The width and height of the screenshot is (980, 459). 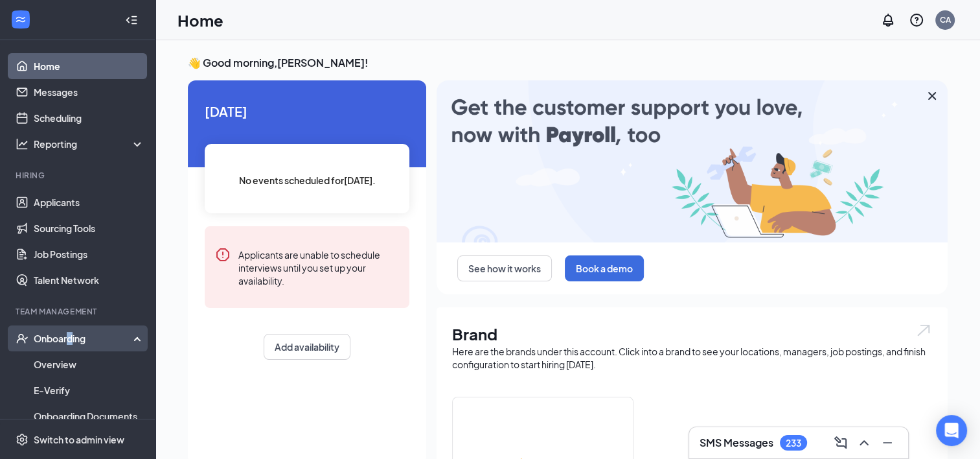 I want to click on div: CA, so click(x=945, y=20).